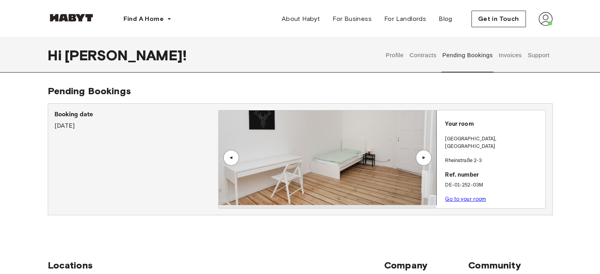  What do you see at coordinates (327, 158) in the screenshot?
I see `img: Image of the room` at bounding box center [327, 158].